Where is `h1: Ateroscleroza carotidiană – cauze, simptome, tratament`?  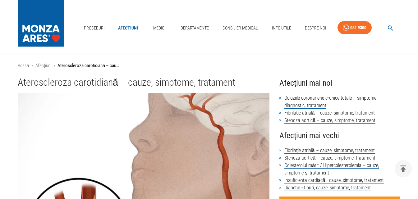
h1: Ateroscleroza carotidiană – cauze, simptome, tratament is located at coordinates (143, 82).